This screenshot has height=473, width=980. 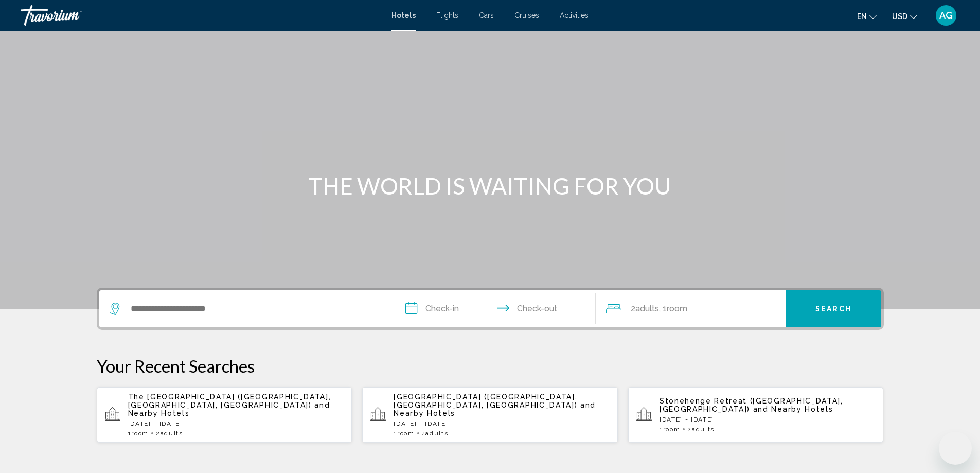 I want to click on span: Activities, so click(x=574, y=15).